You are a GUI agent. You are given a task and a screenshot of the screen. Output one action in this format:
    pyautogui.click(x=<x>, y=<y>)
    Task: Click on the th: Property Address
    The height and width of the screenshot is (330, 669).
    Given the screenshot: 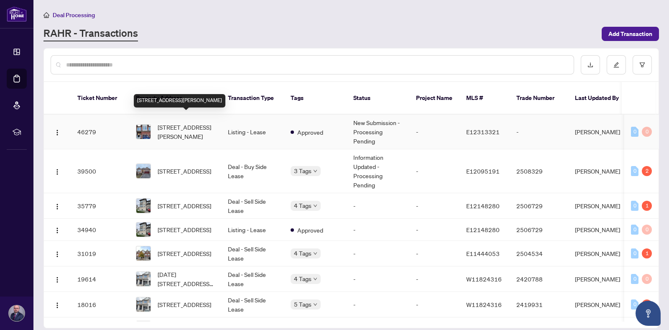 What is the action you would take?
    pyautogui.click(x=175, y=98)
    